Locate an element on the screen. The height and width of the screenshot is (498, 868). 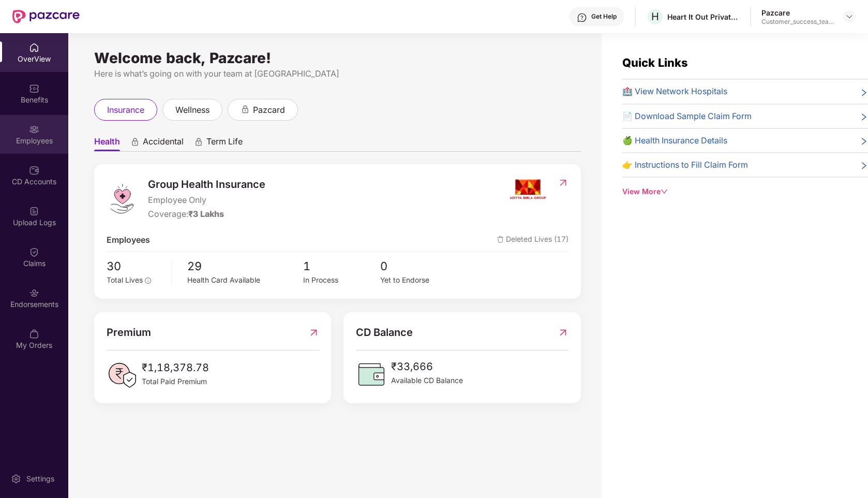
span: Quick Links is located at coordinates (655, 63).